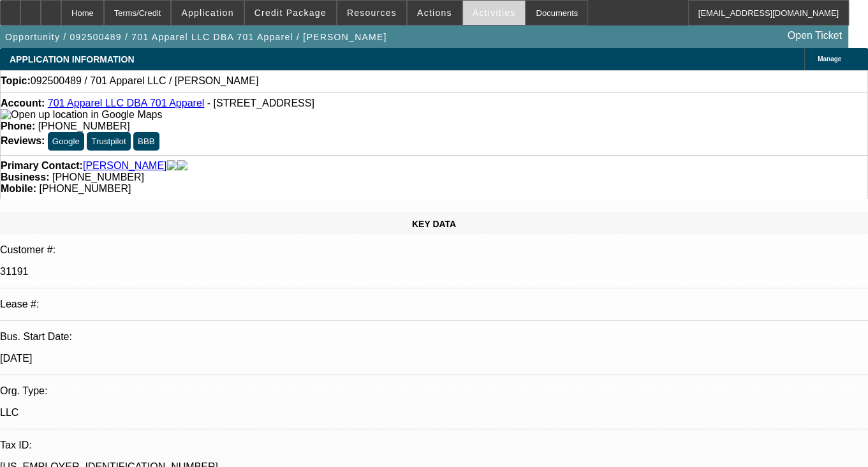 This screenshot has height=467, width=868. What do you see at coordinates (108, 141) in the screenshot?
I see `button: Trustpilot` at bounding box center [108, 141].